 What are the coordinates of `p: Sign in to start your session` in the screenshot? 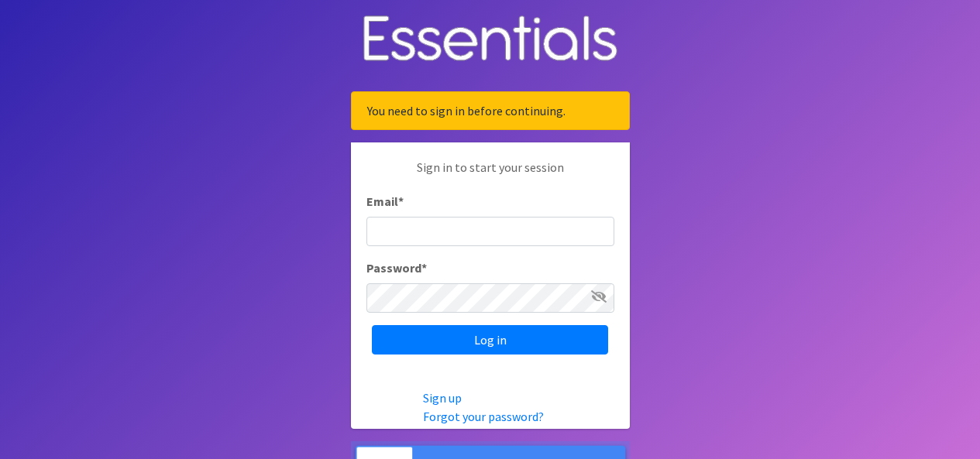 It's located at (490, 175).